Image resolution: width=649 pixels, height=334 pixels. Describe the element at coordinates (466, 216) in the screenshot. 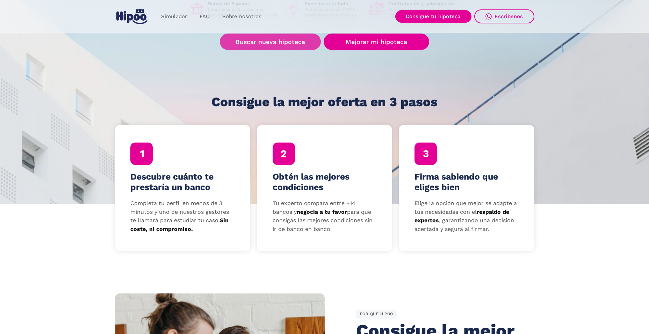

I see `p: Elige la opción que mejor se adapte a tus necesidades con el , garantizando una decisión acertada...` at that location.